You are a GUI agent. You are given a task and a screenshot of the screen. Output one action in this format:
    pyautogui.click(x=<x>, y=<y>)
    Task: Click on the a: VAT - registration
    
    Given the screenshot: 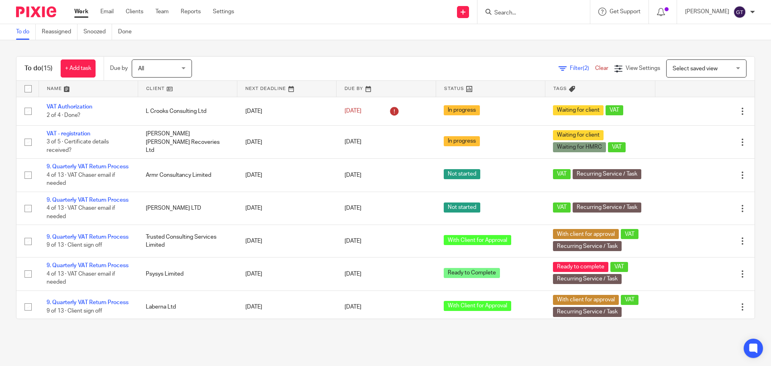 What is the action you would take?
    pyautogui.click(x=68, y=134)
    